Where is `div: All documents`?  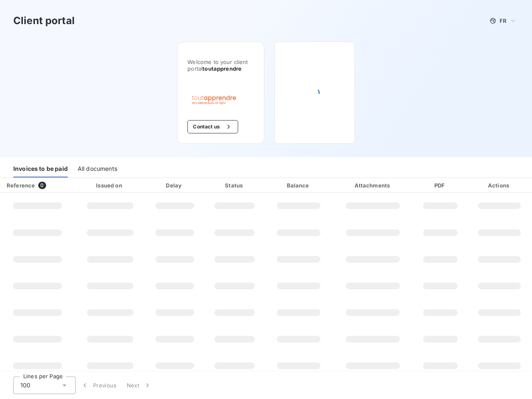
div: All documents is located at coordinates (97, 169).